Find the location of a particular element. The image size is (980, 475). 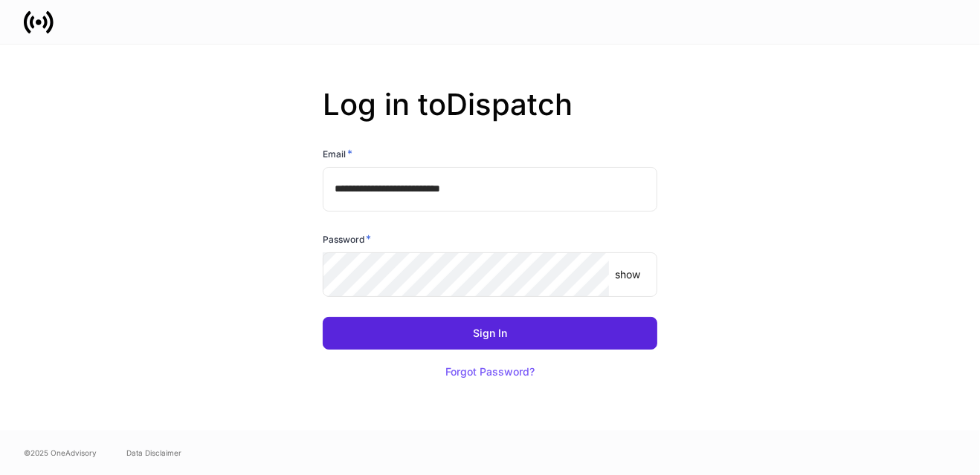

span: © 2025 OneAdvisory is located at coordinates (60, 453).